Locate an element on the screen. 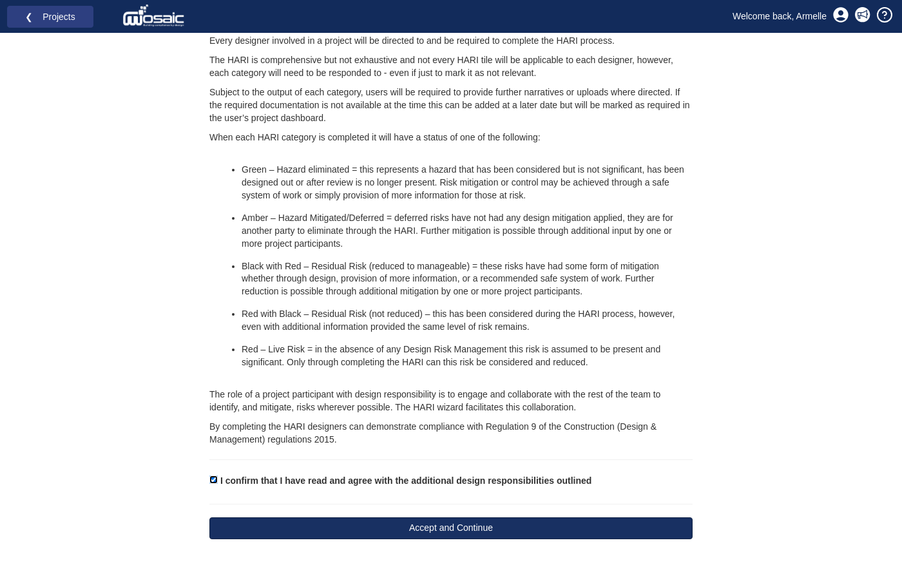 The image size is (902, 565). p: Subject to the output of each category, users will be required to provide further narratives or u... is located at coordinates (451, 106).